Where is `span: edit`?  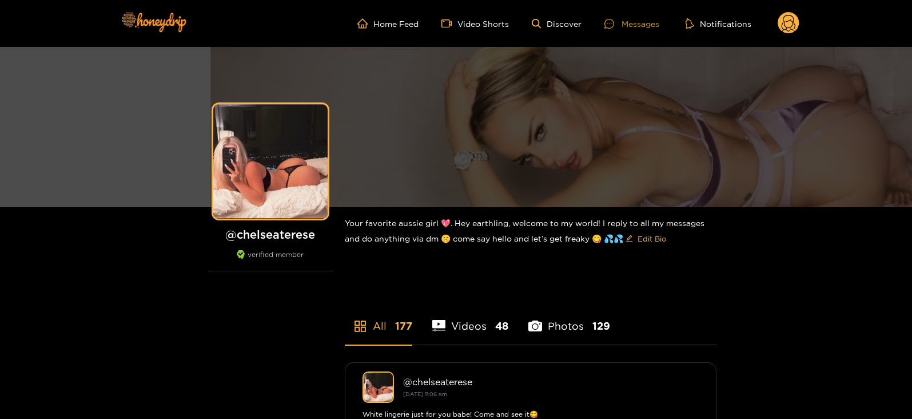
span: edit is located at coordinates (629, 238).